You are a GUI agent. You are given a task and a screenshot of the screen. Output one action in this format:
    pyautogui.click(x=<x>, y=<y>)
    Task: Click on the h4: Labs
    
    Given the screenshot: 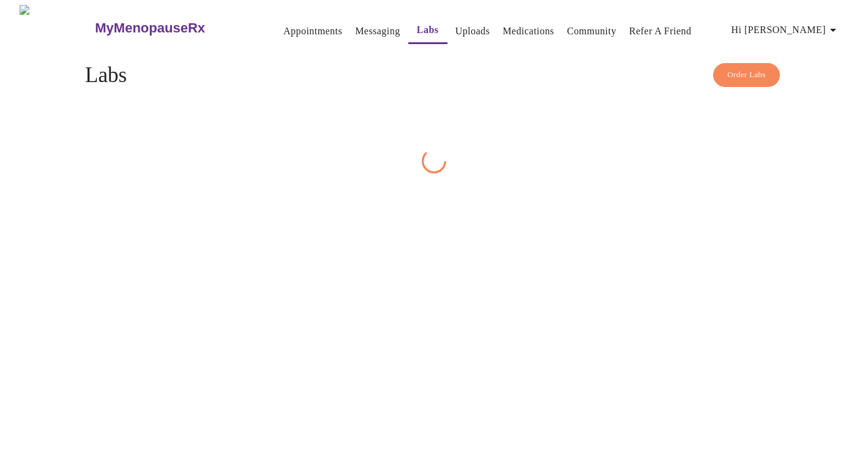 What is the action you would take?
    pyautogui.click(x=434, y=75)
    